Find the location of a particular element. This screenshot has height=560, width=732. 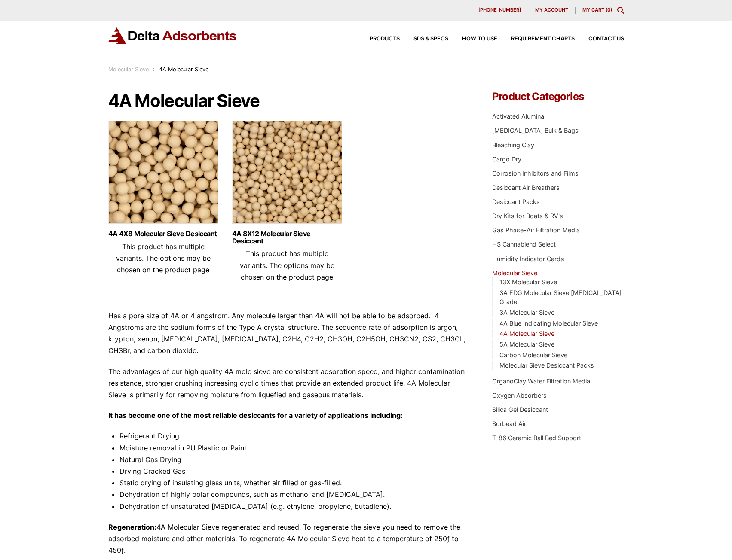

span: Contact Us is located at coordinates (606, 38).